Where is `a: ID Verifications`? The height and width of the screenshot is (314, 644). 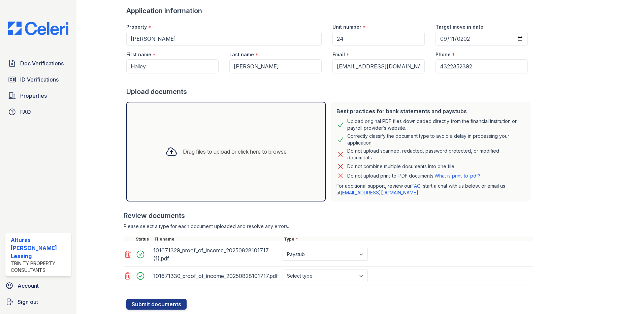 a: ID Verifications is located at coordinates (38, 79).